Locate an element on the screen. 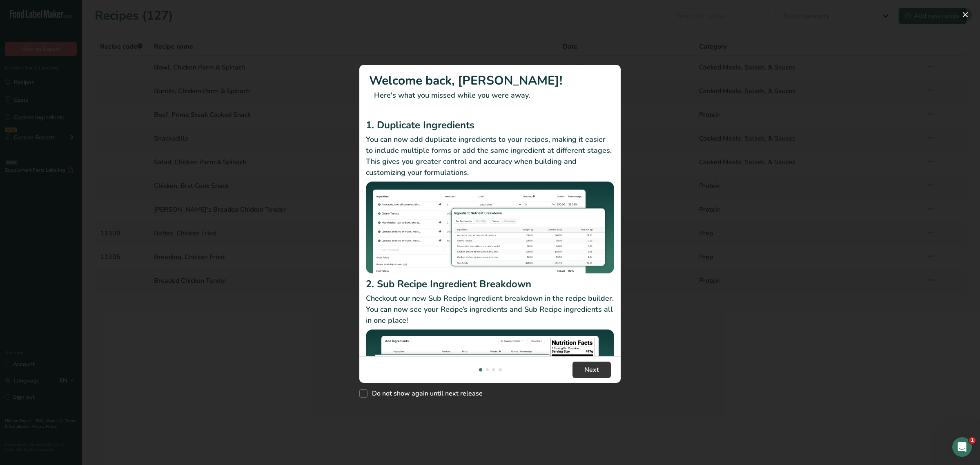  img: Duplicate Ingredients is located at coordinates (490, 228).